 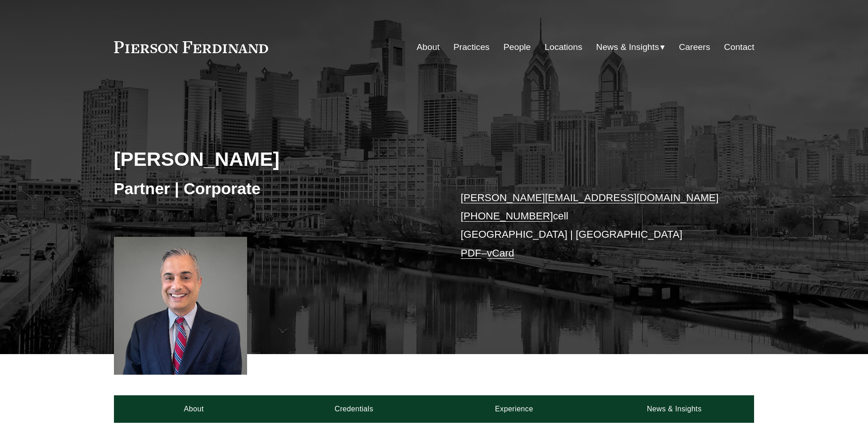 What do you see at coordinates (630, 47) in the screenshot?
I see `a: folder dropdown` at bounding box center [630, 47].